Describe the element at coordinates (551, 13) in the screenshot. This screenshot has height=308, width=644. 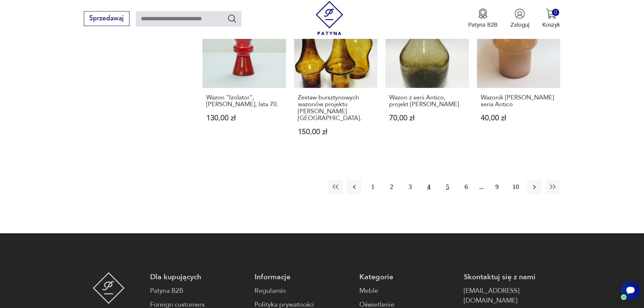
I see `img: Ikona koszyka` at that location.